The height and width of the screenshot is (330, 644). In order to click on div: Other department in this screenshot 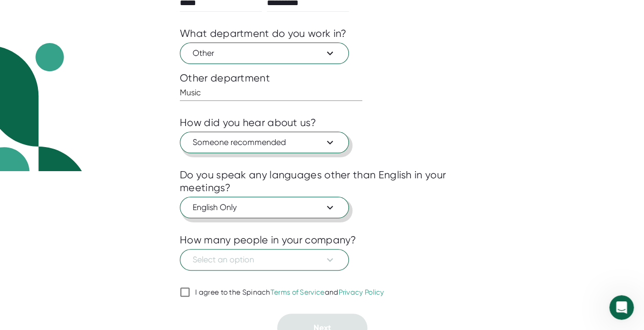, I will do `click(322, 78)`.